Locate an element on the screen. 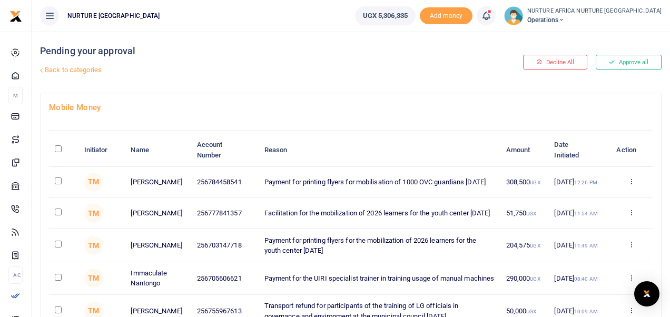  span: Add money is located at coordinates (446, 16).